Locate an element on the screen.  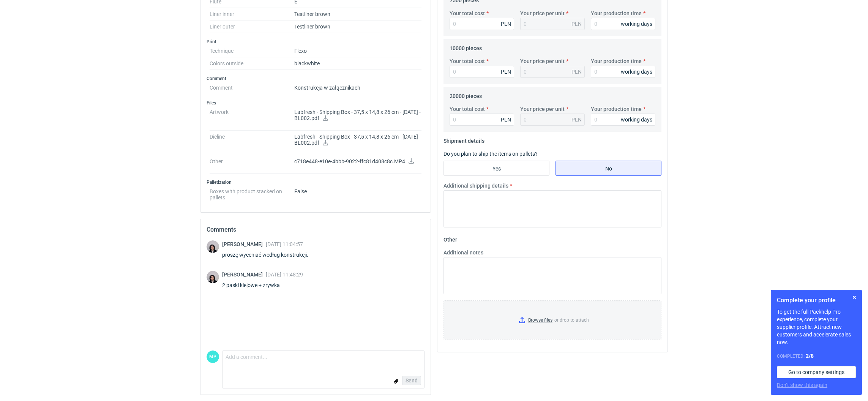
button: Skip for now is located at coordinates (854, 298).